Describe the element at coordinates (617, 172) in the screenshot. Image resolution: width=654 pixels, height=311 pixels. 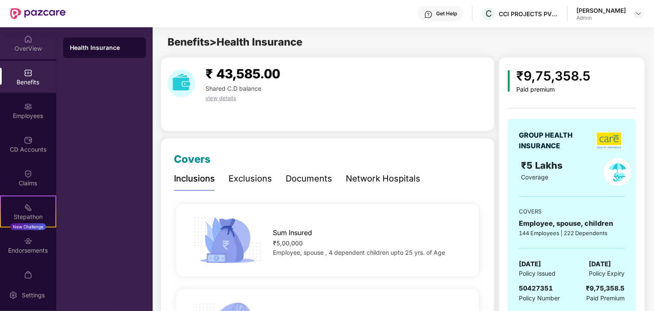
I see `img: policyIcon` at that location.